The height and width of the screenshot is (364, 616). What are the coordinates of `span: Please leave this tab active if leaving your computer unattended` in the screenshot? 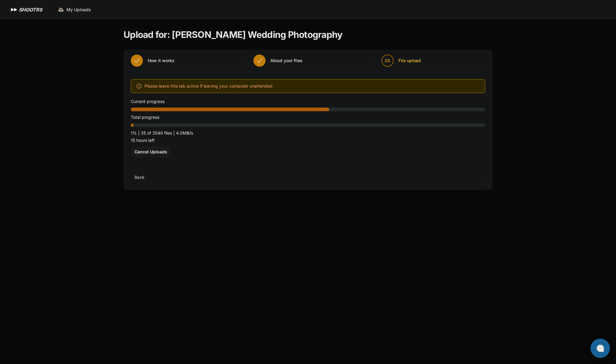 It's located at (208, 86).